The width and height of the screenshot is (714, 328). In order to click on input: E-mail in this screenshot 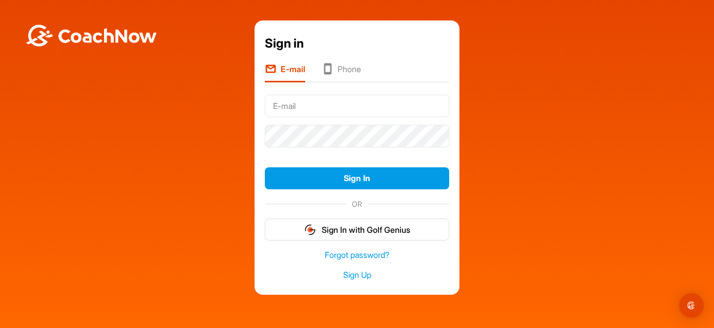, I will do `click(357, 106)`.